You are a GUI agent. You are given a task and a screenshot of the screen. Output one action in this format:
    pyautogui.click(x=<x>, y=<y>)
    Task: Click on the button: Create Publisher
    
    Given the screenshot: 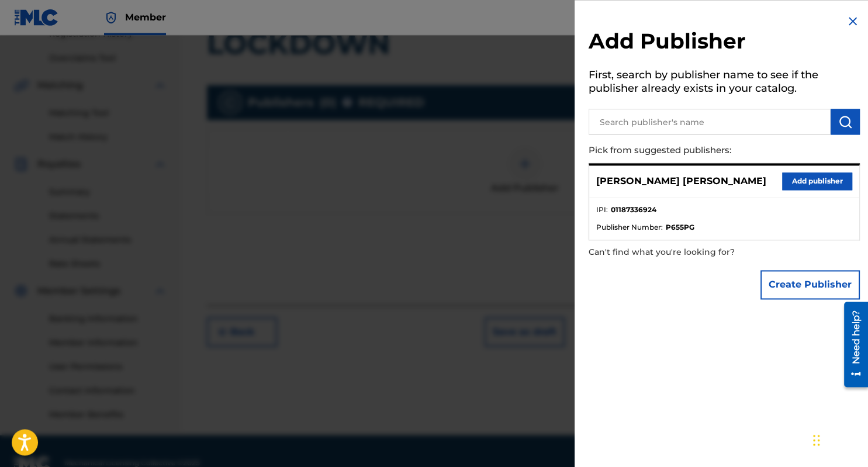 What is the action you would take?
    pyautogui.click(x=810, y=285)
    